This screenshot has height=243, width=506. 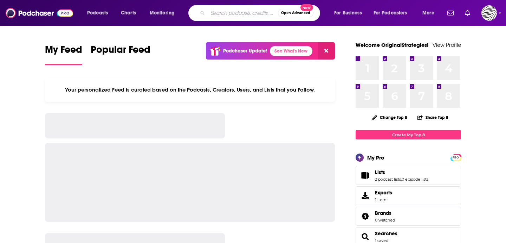 I want to click on span: More, so click(x=429, y=13).